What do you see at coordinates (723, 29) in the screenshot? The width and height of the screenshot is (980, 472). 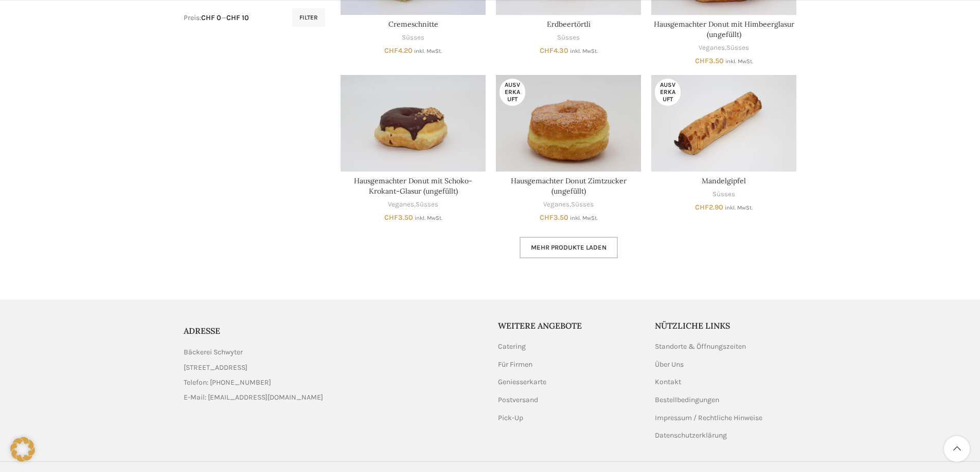 I see `a: Hausgemachter Donut mit Himbeerglasur (ungefüllt)` at bounding box center [723, 29].